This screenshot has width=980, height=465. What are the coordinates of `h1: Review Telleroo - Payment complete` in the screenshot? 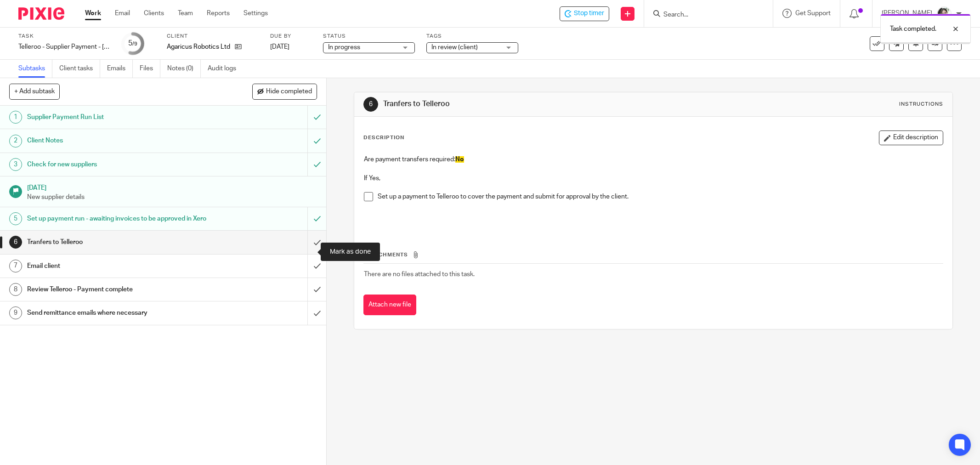 It's located at (117, 290).